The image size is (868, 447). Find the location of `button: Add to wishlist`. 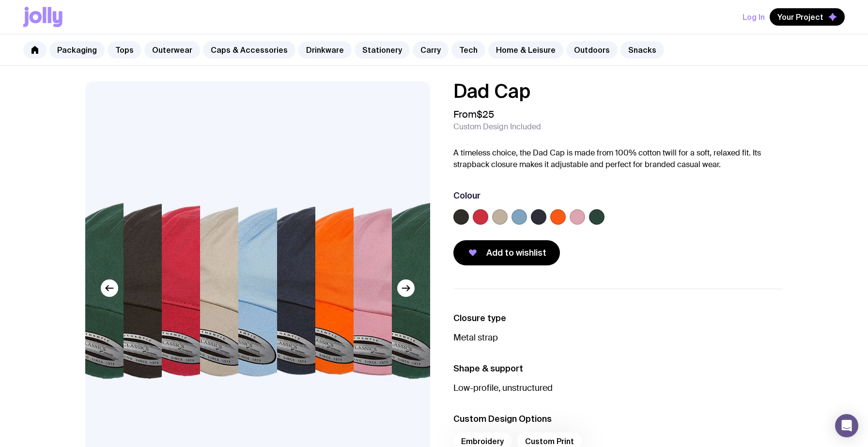

button: Add to wishlist is located at coordinates (507, 253).